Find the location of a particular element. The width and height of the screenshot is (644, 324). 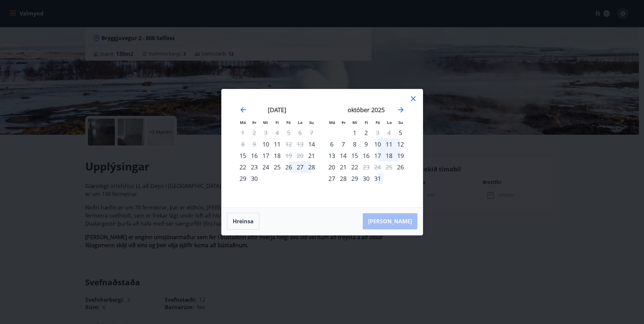

strong: október 2025 is located at coordinates (366, 110).